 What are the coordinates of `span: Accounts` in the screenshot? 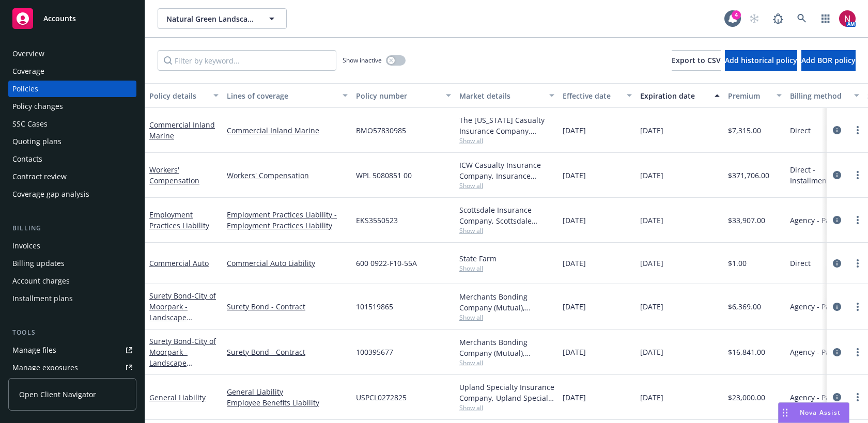 It's located at (59, 18).